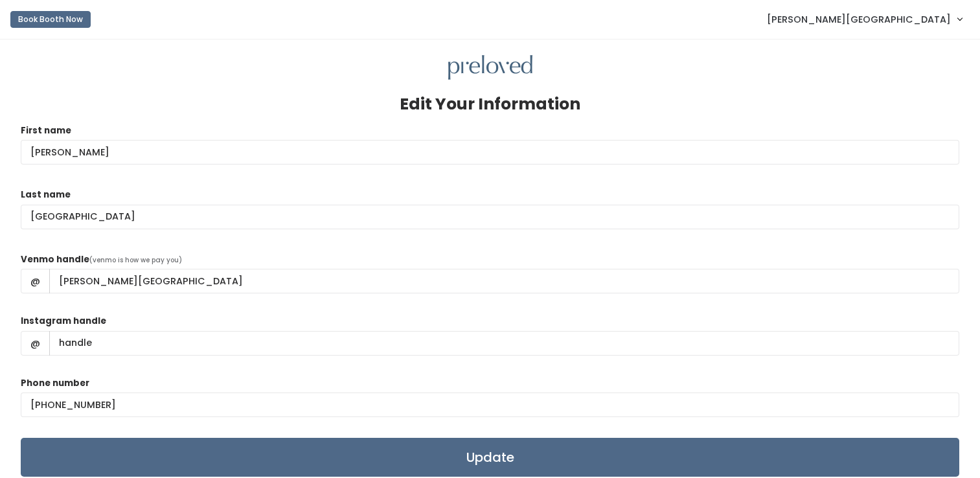  Describe the element at coordinates (50, 20) in the screenshot. I see `button: Book Booth Now` at that location.